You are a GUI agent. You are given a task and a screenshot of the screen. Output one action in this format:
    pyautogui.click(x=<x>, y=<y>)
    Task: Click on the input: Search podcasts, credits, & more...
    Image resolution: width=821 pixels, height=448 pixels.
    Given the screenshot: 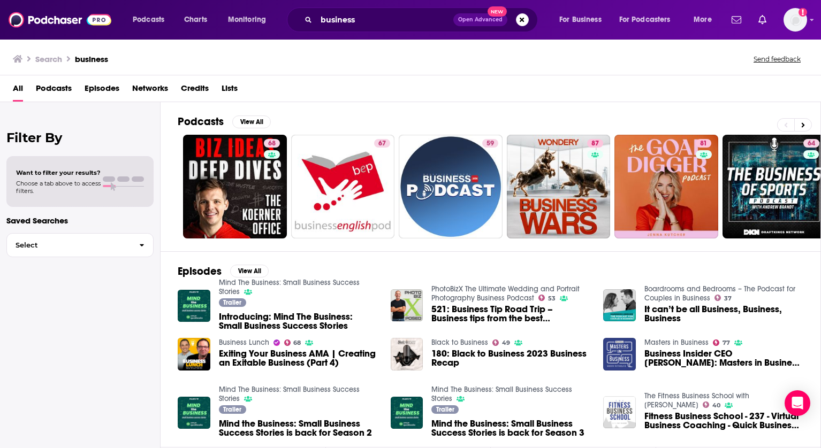 What is the action you would take?
    pyautogui.click(x=385, y=20)
    